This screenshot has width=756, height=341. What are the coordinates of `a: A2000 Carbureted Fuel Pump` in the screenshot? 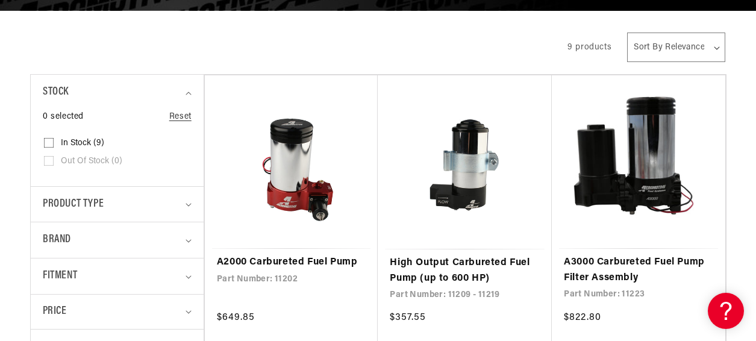 It's located at (291, 263).